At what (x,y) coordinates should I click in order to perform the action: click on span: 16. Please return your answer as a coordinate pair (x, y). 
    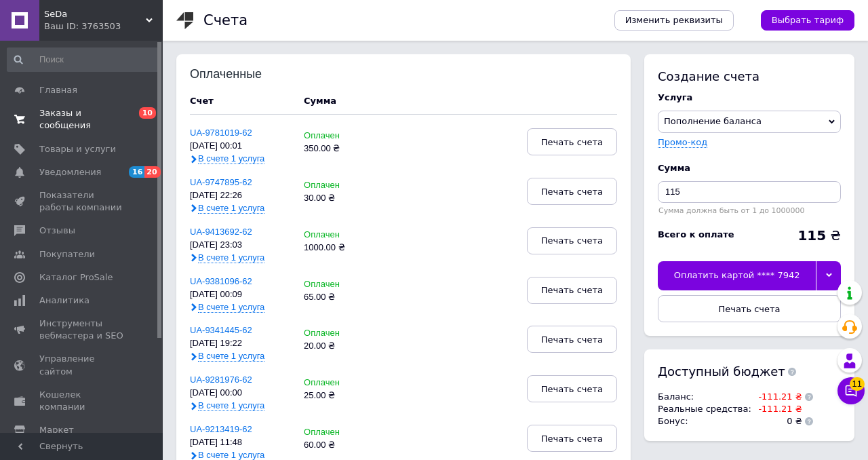
    Looking at the image, I should click on (137, 172).